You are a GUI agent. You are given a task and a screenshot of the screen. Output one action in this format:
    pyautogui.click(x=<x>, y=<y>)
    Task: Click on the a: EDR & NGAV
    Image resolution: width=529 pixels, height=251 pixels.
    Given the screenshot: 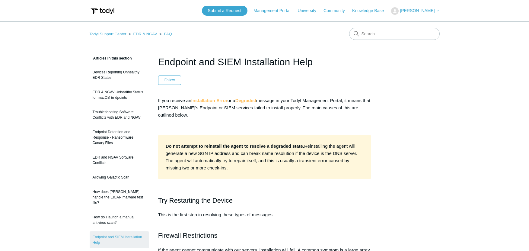 What is the action you would take?
    pyautogui.click(x=145, y=34)
    